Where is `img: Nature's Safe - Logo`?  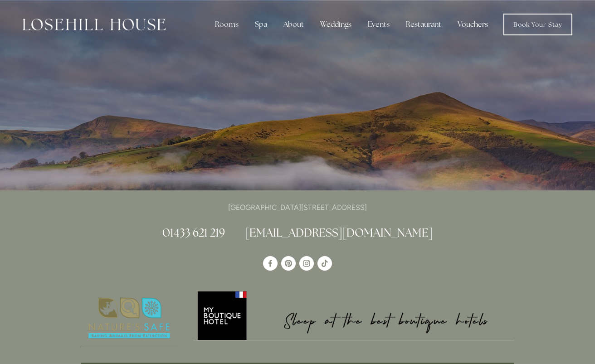
img: Nature's Safe - Logo is located at coordinates (130, 318).